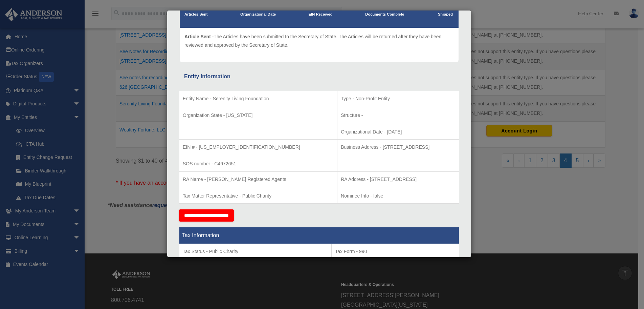 The height and width of the screenshot is (309, 644). I want to click on p: Nominee Info - false, so click(398, 196).